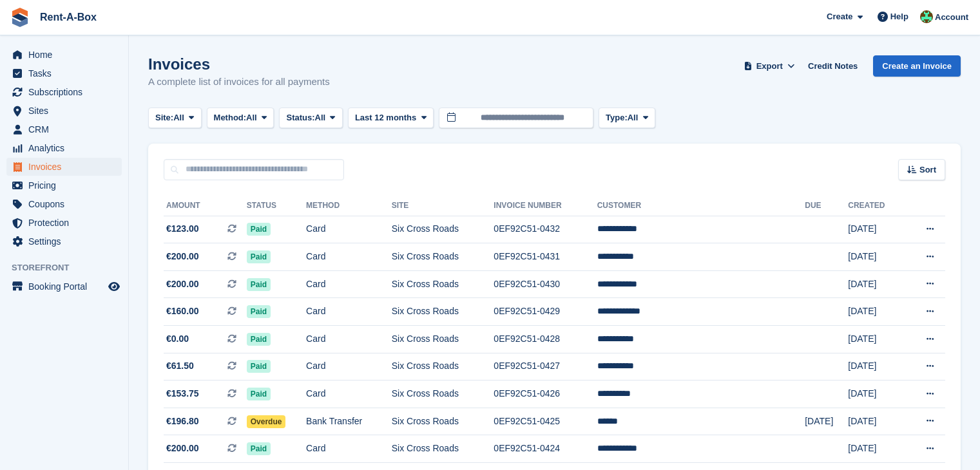 This screenshot has width=980, height=470. I want to click on a: Credit Notes, so click(832, 65).